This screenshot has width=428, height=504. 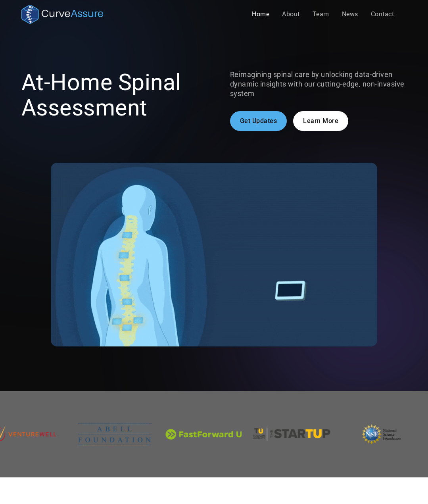 What do you see at coordinates (110, 95) in the screenshot?
I see `h1: At-Home Spinal Assessment` at bounding box center [110, 95].